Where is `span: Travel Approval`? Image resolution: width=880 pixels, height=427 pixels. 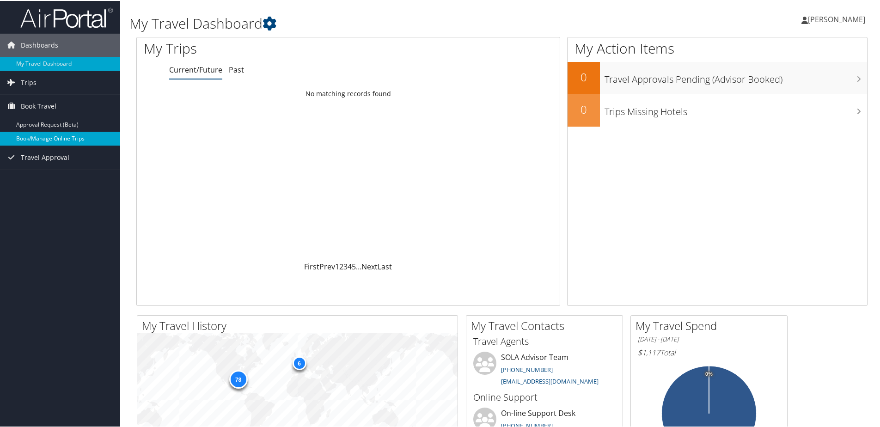
span: Travel Approval is located at coordinates (45, 157).